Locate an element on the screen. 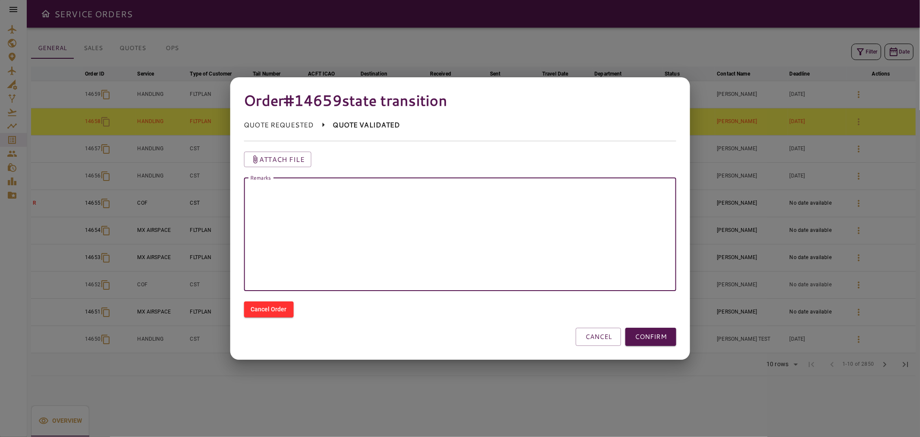 The height and width of the screenshot is (437, 920). h4: Order #14659 state transition is located at coordinates (460, 100).